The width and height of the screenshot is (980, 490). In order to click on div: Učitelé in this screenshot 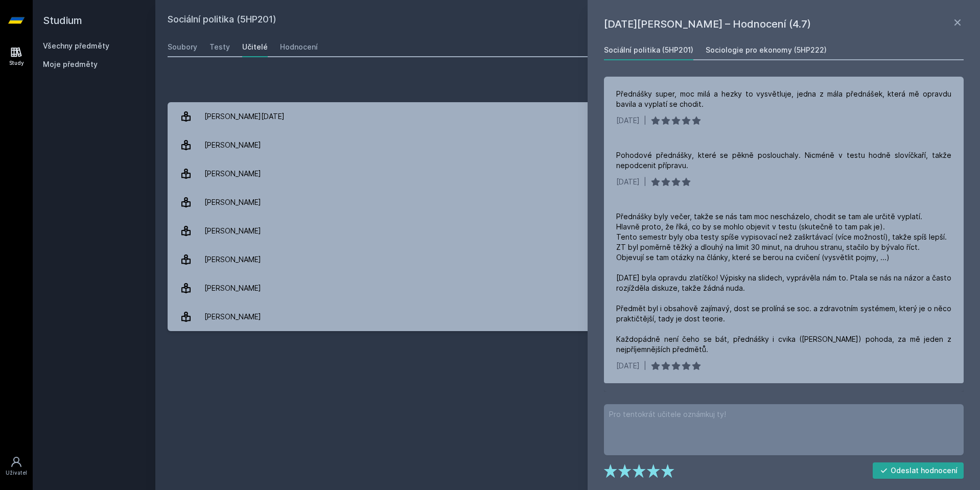, I will do `click(255, 47)`.